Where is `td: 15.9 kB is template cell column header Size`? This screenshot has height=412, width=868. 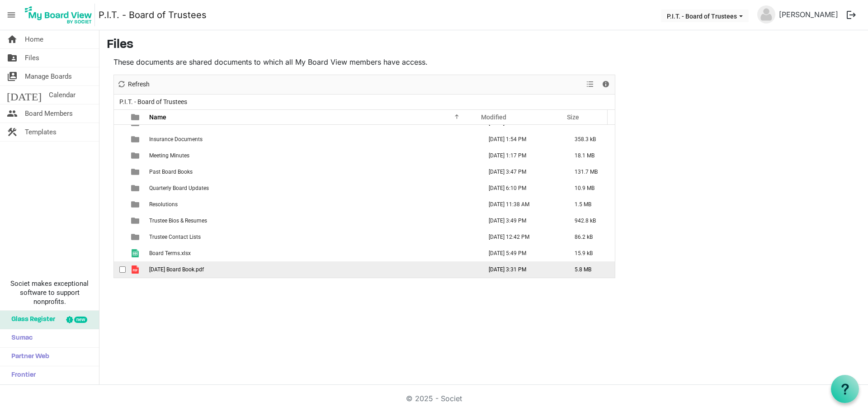
td: 15.9 kB is template cell column header Size is located at coordinates (590, 253).